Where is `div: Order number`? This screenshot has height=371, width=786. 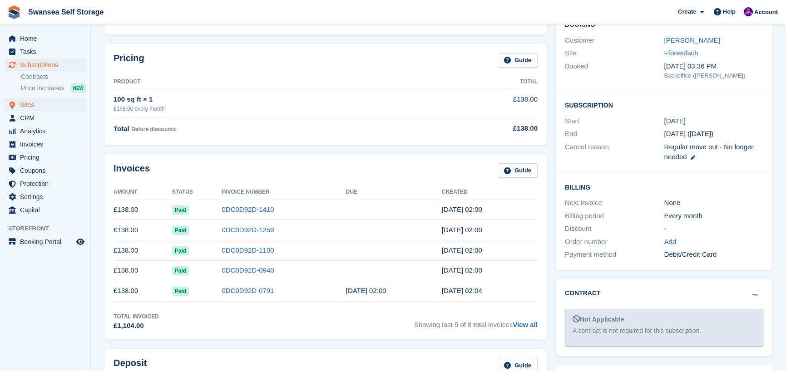 div: Order number is located at coordinates (614, 242).